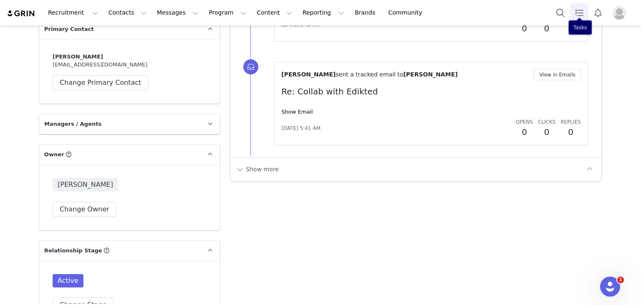  What do you see at coordinates (174, 11) in the screenshot?
I see `body: Rich Text Area. Press ALT-0 for help.` at bounding box center [174, 11].